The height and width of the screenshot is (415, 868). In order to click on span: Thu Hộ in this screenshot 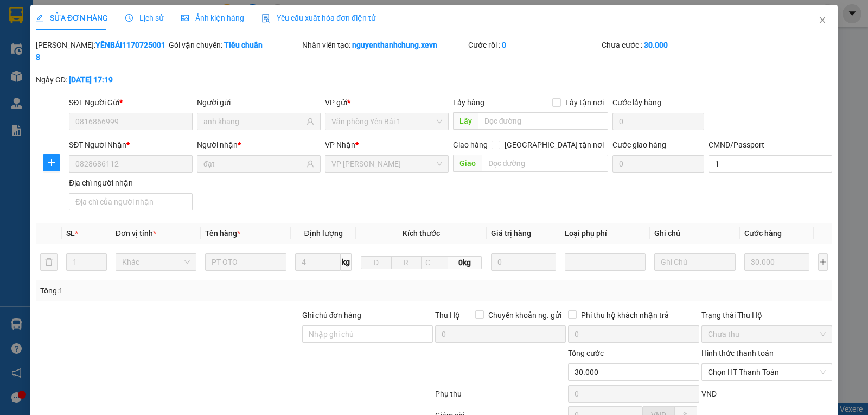, I will do `click(448, 315)`.